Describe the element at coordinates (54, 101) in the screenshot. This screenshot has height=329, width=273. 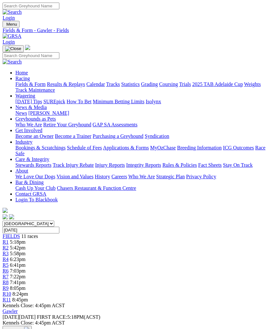
I see `a: SUREpick` at that location.